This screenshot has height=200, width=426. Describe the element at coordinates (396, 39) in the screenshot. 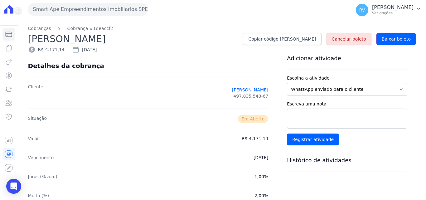

I see `span: Baixar boleto` at that location.